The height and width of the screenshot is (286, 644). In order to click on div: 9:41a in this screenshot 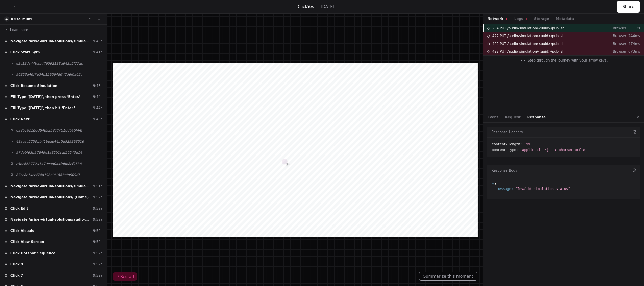, I will do `click(98, 52)`.